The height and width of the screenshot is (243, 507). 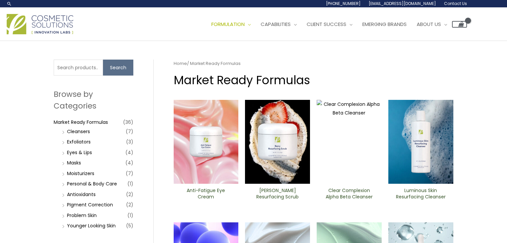 I want to click on button: Search, so click(x=118, y=68).